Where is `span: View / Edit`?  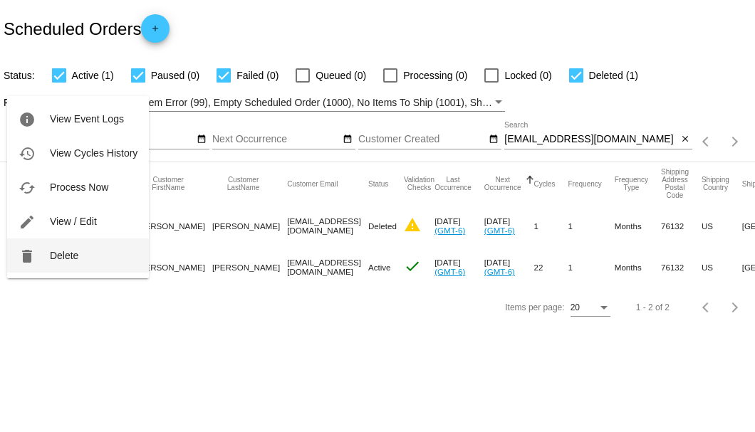 span: View / Edit is located at coordinates (73, 222).